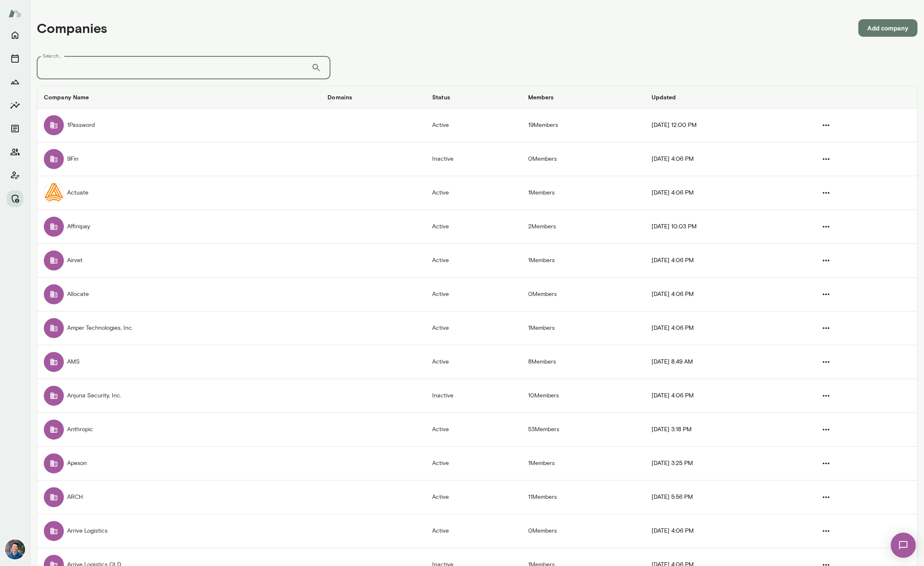 The height and width of the screenshot is (566, 924). I want to click on td: 9Fin, so click(179, 159).